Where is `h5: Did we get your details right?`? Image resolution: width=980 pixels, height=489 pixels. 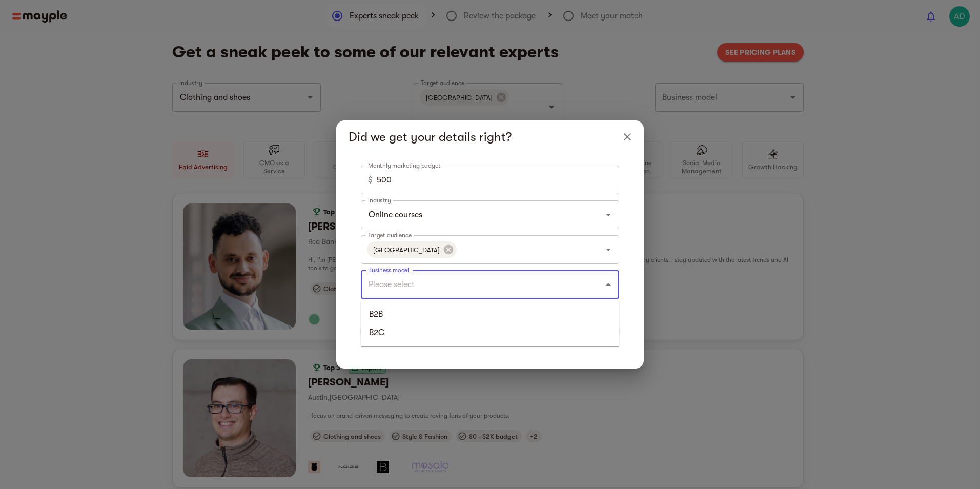
h5: Did we get your details right? is located at coordinates (482, 137).